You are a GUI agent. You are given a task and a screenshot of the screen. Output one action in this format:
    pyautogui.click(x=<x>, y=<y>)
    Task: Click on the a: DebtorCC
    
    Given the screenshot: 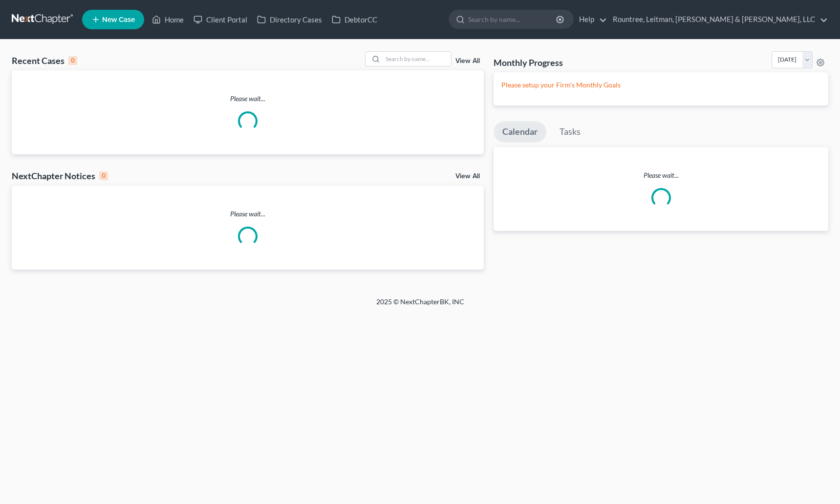 What is the action you would take?
    pyautogui.click(x=354, y=19)
    